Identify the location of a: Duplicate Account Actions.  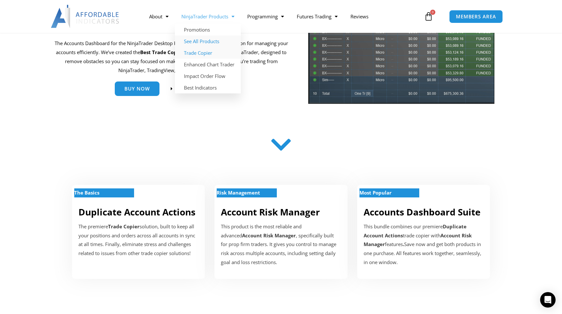
(137, 212).